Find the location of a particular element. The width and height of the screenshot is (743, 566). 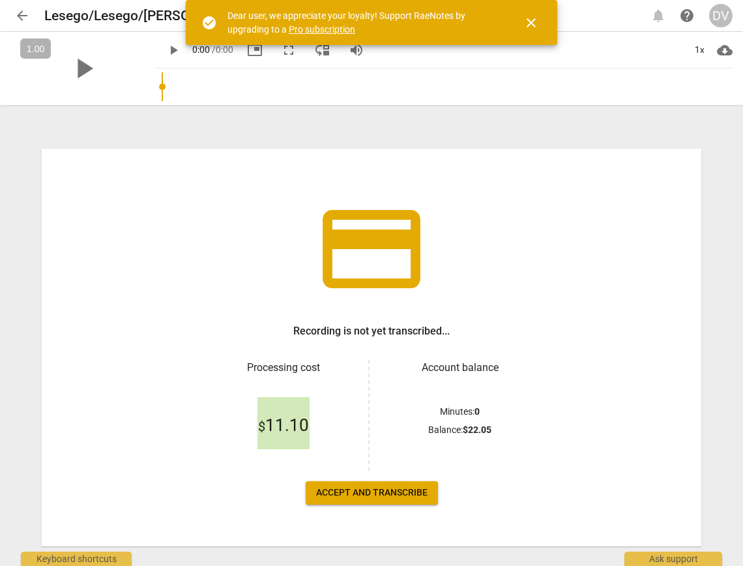

p: Balance : is located at coordinates (460, 430).